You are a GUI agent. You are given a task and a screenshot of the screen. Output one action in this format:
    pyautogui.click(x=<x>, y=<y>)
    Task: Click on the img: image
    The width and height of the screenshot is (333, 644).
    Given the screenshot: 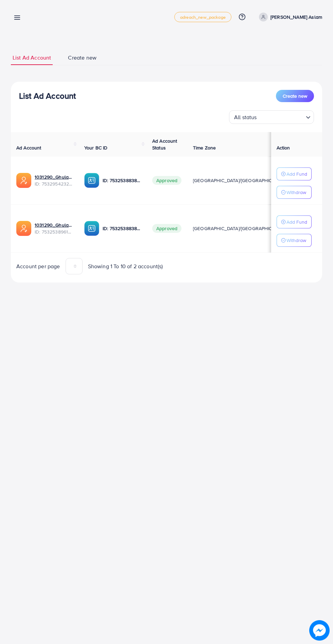 What is the action you would take?
    pyautogui.click(x=319, y=630)
    